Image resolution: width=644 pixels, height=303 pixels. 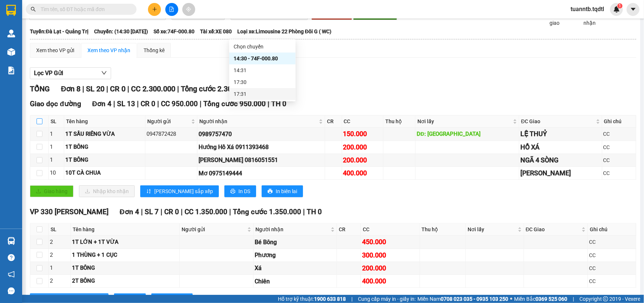 I want to click on button: downloadNhập kho nhận, so click(x=107, y=191).